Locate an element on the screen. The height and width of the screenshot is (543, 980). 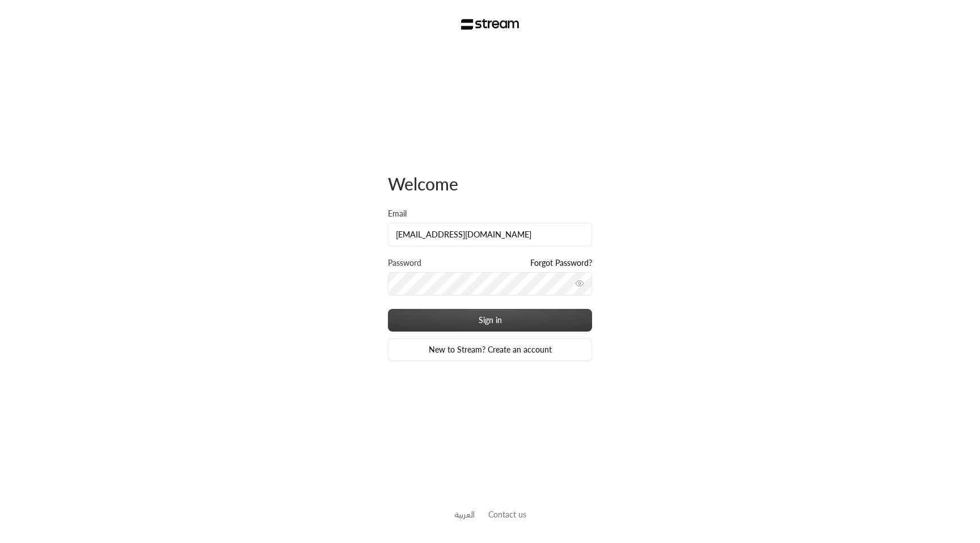
a: Forgot Password? is located at coordinates (561, 263).